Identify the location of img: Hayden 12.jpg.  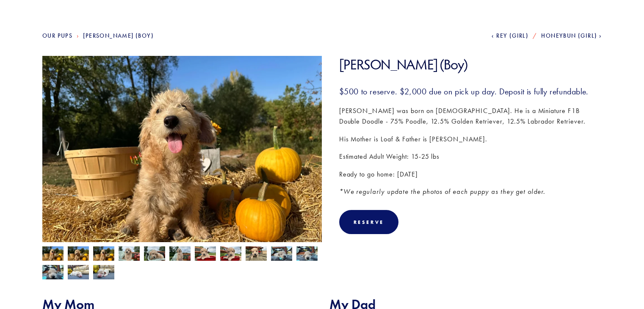
(104, 255).